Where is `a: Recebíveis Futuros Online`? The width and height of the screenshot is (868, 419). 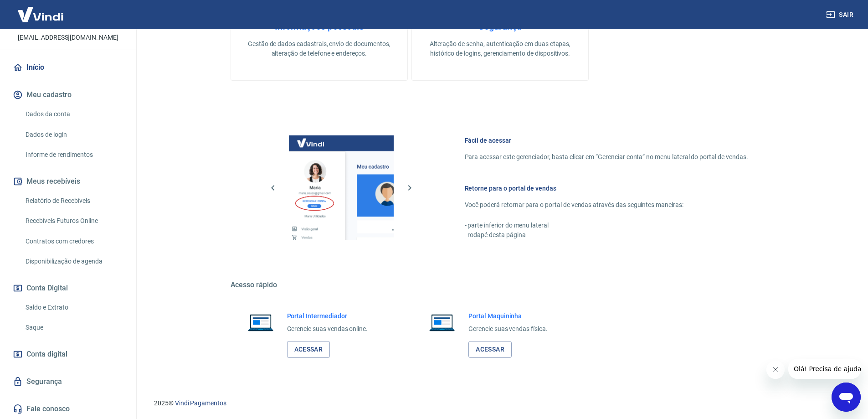
a: Recebíveis Futuros Online is located at coordinates (73, 221).